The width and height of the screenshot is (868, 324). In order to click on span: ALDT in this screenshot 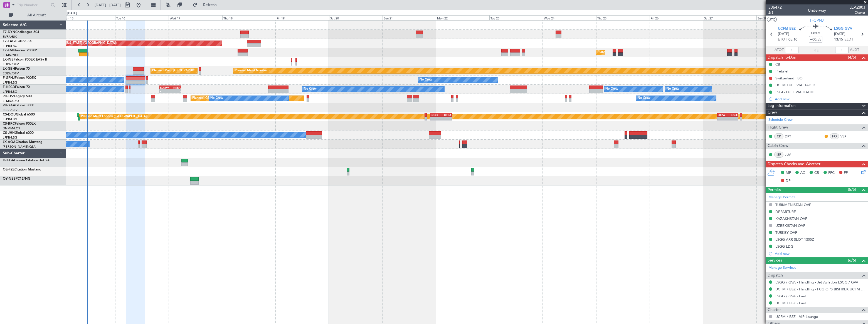, I will do `click(854, 50)`.